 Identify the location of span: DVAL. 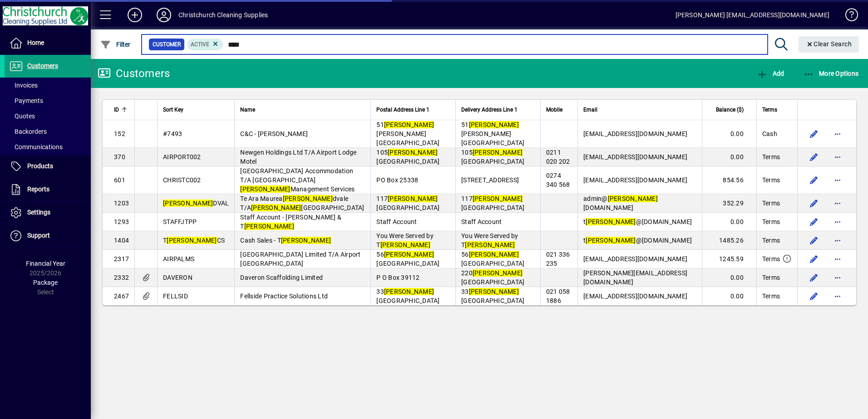
(195, 203).